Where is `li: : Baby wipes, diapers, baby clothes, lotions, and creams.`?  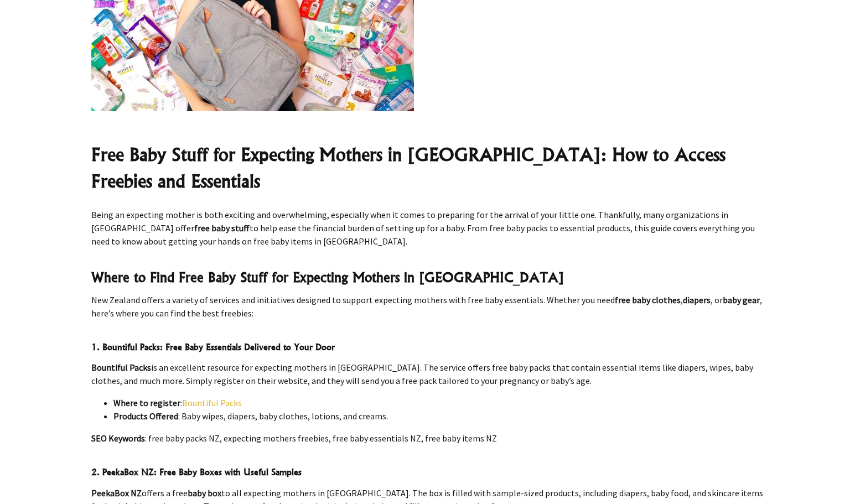
li: : Baby wipes, diapers, baby clothes, lotions, and creams. is located at coordinates (439, 416).